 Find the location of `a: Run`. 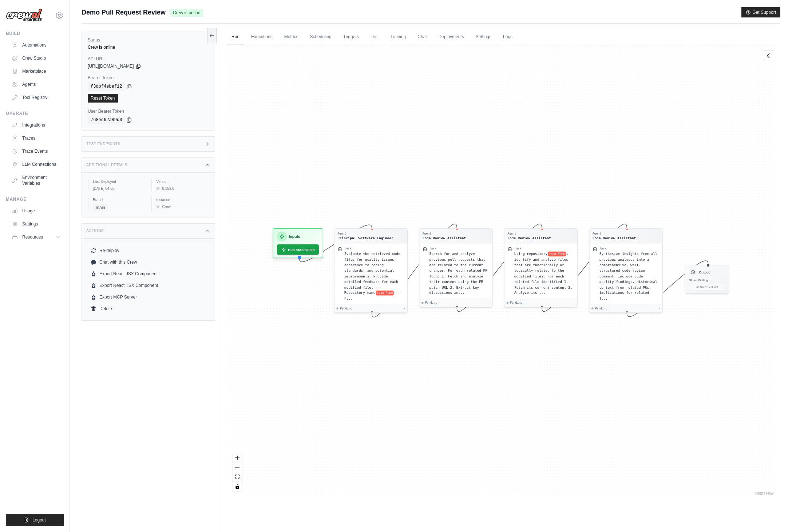

a: Run is located at coordinates (235, 37).